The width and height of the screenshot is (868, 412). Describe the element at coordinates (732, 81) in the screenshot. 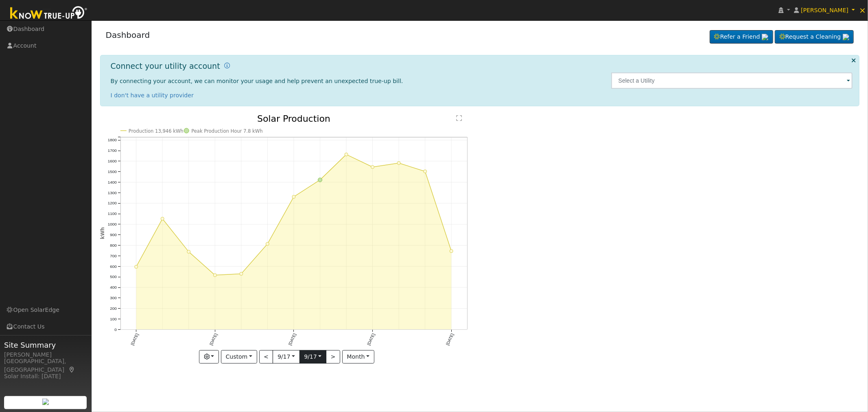

I see `input: Select a Utility` at that location.